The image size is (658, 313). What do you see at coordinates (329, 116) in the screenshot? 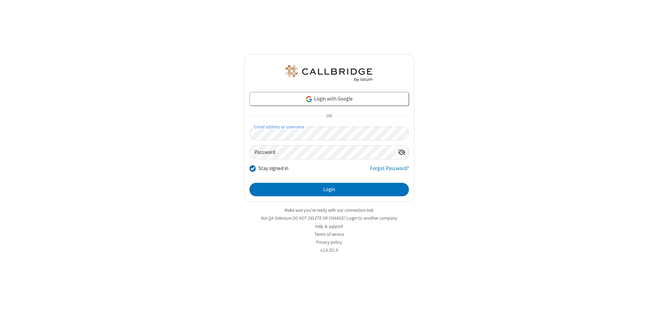
I see `span: OR` at bounding box center [329, 116].